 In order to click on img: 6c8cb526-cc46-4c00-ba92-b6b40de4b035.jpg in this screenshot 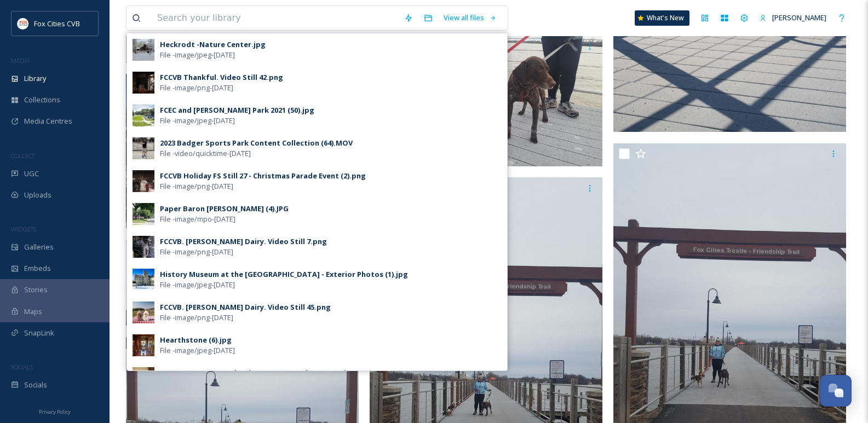, I will do `click(143, 82)`.